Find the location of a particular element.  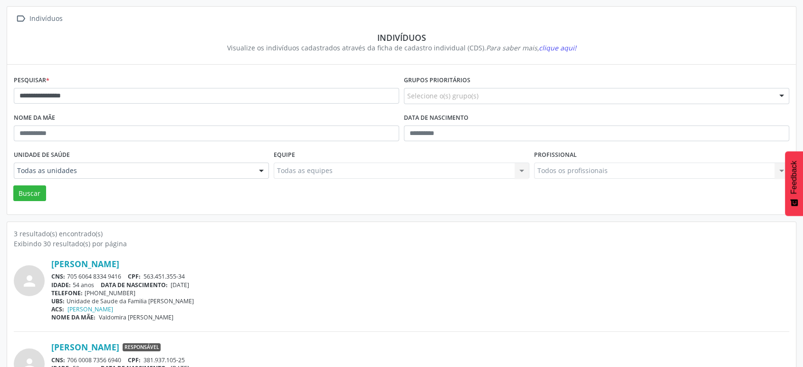

label: Data de nascimento is located at coordinates (436, 118).